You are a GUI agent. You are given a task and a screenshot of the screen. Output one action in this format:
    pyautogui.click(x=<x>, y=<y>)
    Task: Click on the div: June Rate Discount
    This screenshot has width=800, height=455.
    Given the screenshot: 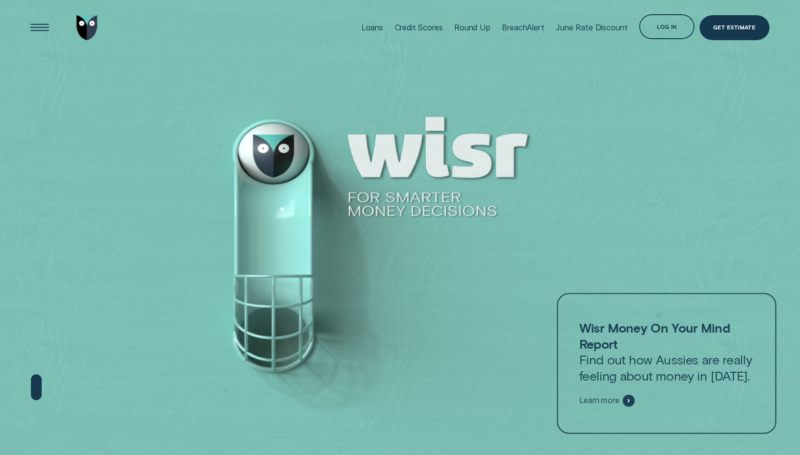 What is the action you would take?
    pyautogui.click(x=591, y=27)
    